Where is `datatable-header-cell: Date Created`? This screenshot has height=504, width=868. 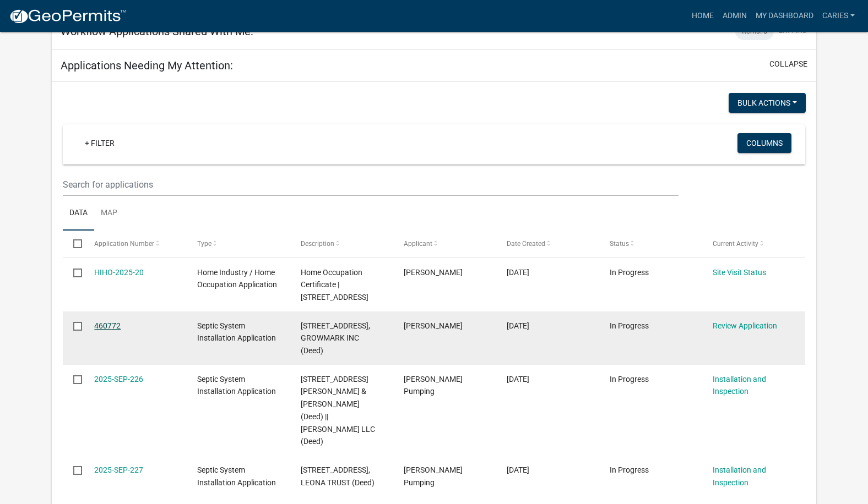
datatable-header-cell: Date Created is located at coordinates (547, 244).